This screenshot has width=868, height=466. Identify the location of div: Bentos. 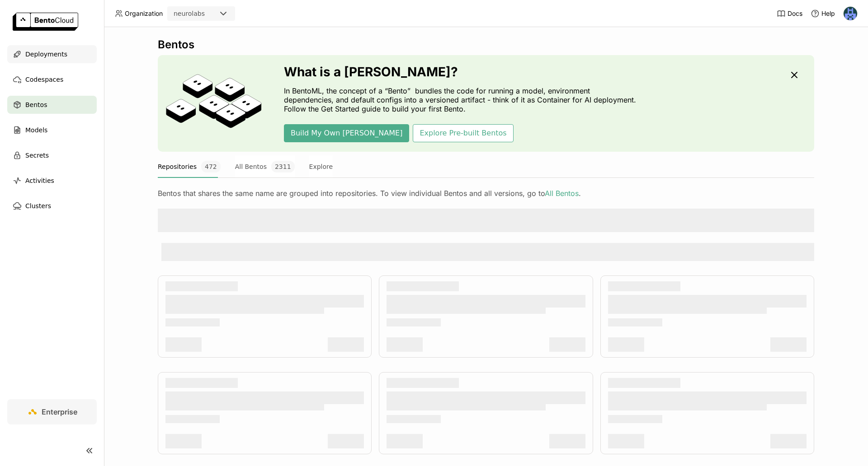
(486, 45).